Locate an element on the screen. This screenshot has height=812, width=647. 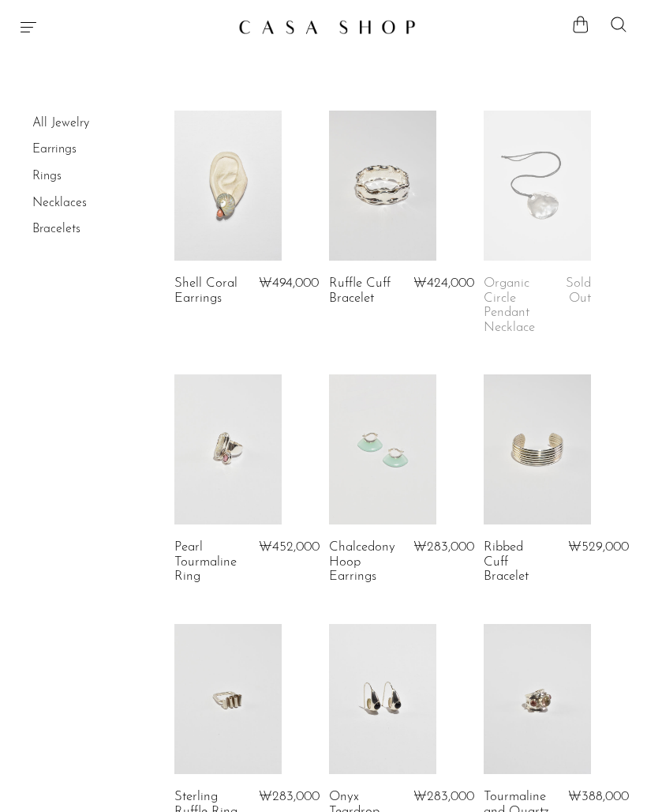
span: ₩529,000 is located at coordinates (598, 547).